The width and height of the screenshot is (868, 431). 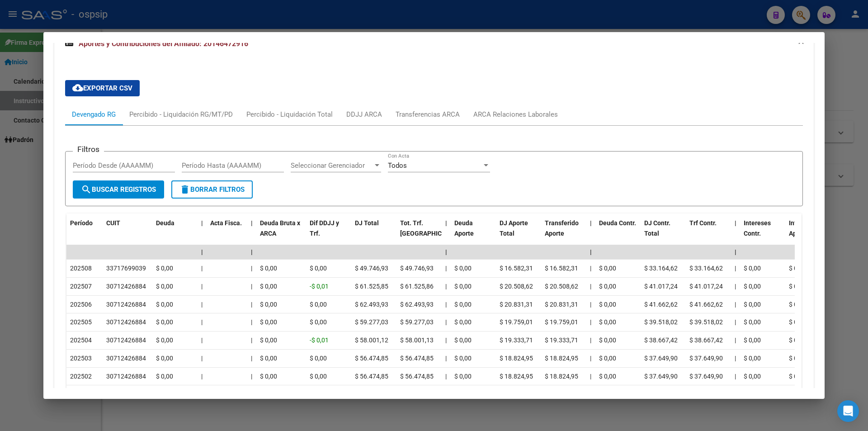 I want to click on span: DJ Aporte Total, so click(x=514, y=227).